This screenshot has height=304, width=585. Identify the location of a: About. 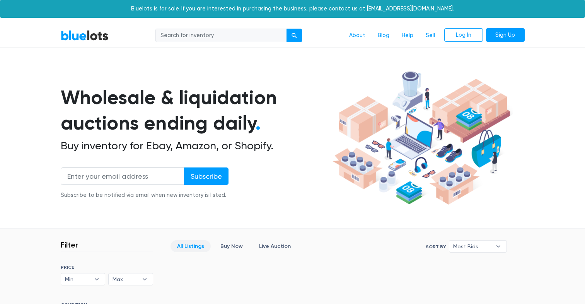
(357, 36).